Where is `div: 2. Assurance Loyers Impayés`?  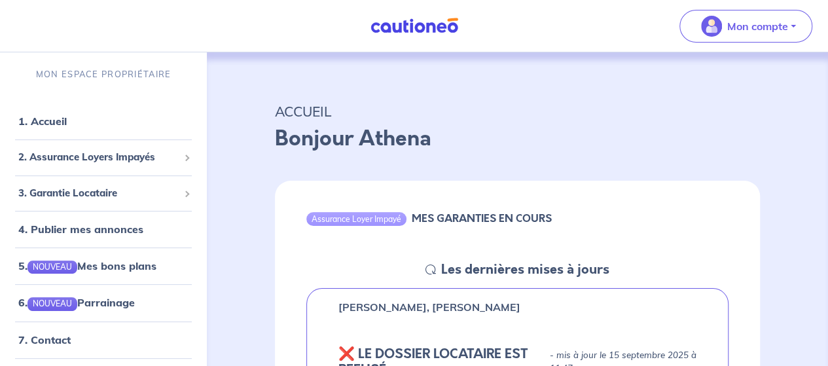
div: 2. Assurance Loyers Impayés is located at coordinates (103, 157).